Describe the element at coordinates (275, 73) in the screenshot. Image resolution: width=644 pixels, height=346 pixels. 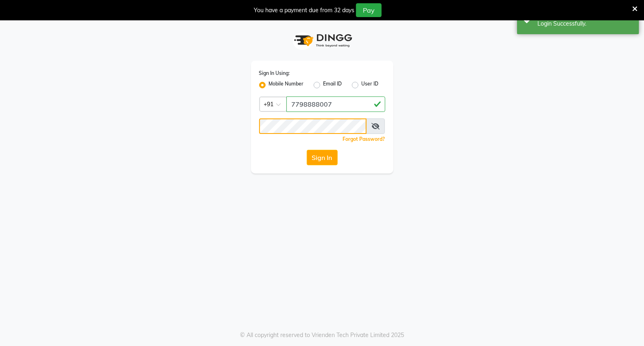
I see `label: Sign In Using:` at that location.